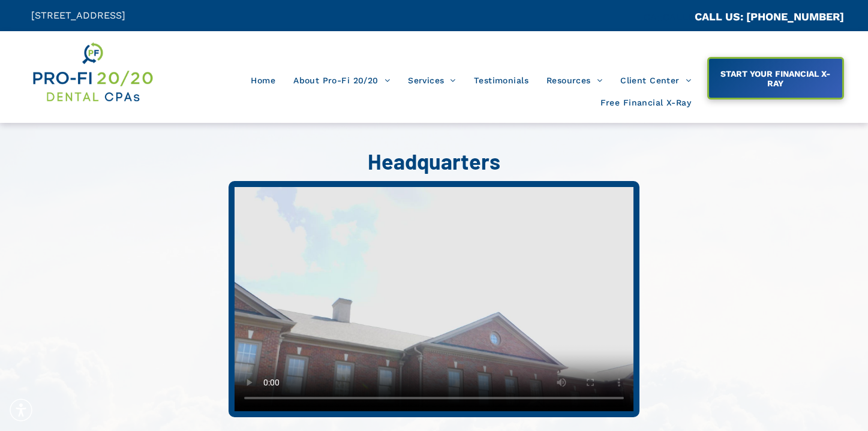 The image size is (868, 431). Describe the element at coordinates (775, 78) in the screenshot. I see `a: START YOUR FINANCIAL X-RAY` at that location.